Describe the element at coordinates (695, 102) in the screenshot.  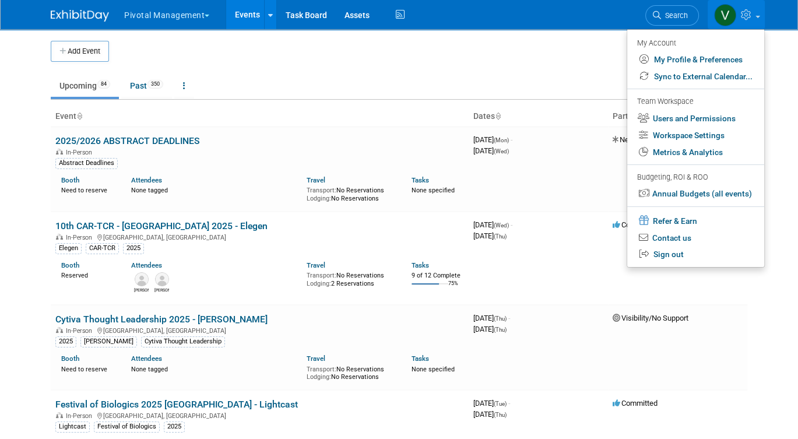
I see `div: Team Workspace` at that location.